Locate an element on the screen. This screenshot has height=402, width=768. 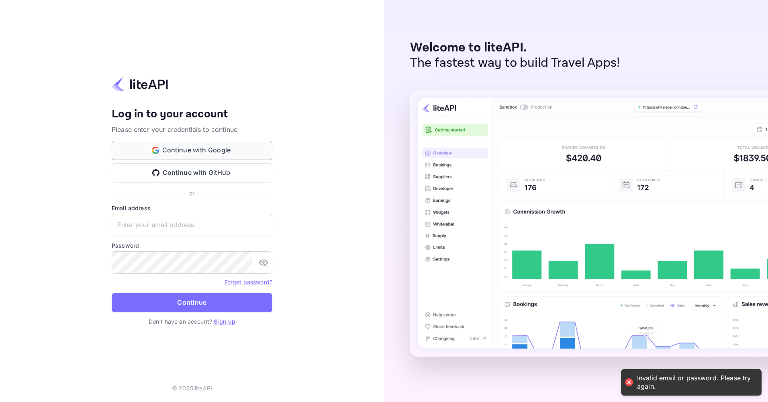
img: liteapi is located at coordinates (140, 84).